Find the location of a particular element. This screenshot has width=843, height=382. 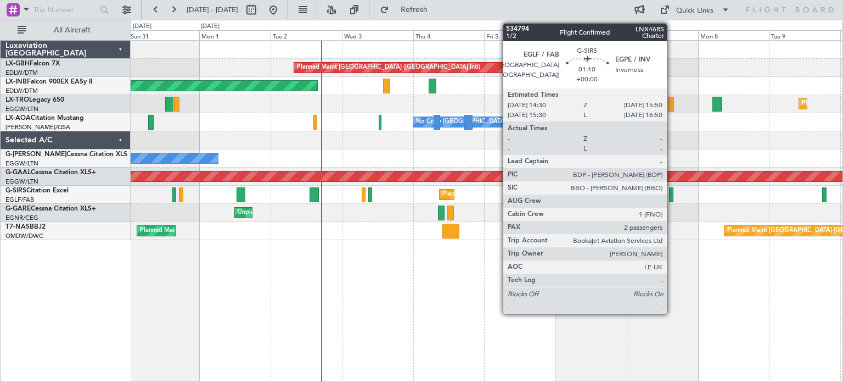

div: Sun 7 is located at coordinates (663, 35).